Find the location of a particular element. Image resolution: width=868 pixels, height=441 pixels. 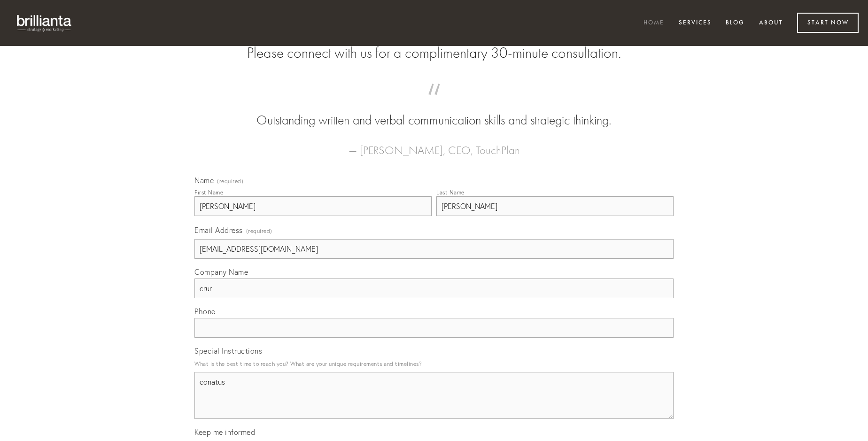

span: Email Address is located at coordinates (218, 230).